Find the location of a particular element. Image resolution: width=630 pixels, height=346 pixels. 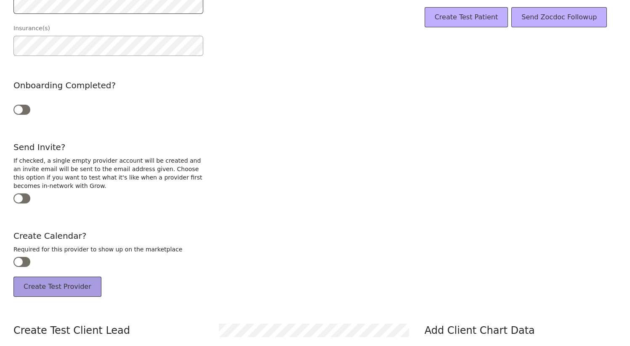

div: If checked, a single empty provider account will be created and an invite email will be sent to t... is located at coordinates (109, 173).